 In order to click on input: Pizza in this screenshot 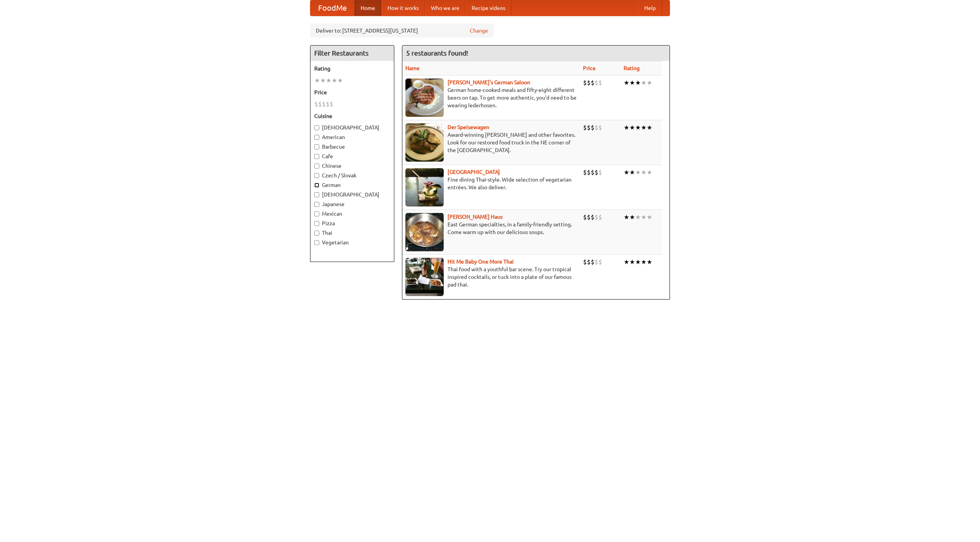, I will do `click(317, 223)`.